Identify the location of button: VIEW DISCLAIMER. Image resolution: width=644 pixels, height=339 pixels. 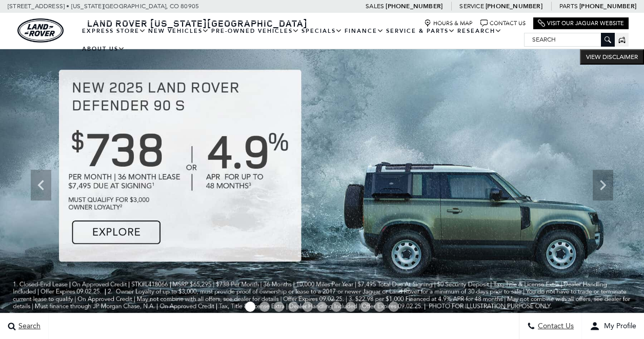
(612, 57).